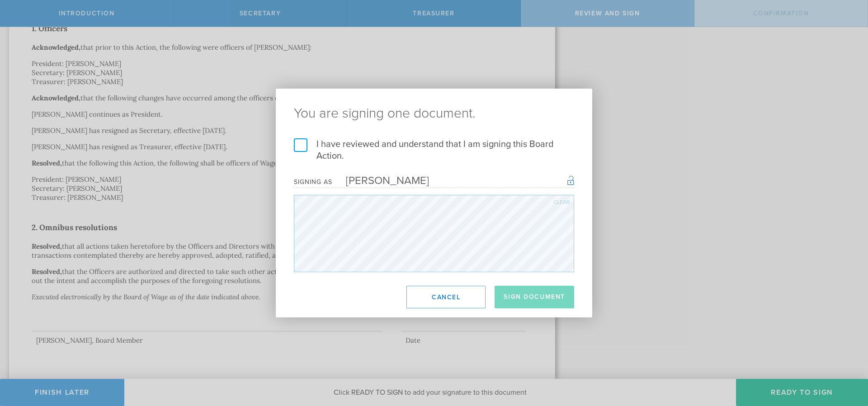 This screenshot has height=406, width=868. I want to click on label: I have reviewed and understand that I am signing this Board Action., so click(434, 150).